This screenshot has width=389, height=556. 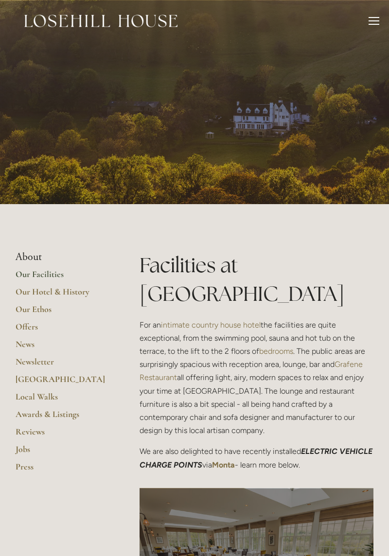 What do you see at coordinates (223, 465) in the screenshot?
I see `strong: Monta` at bounding box center [223, 465].